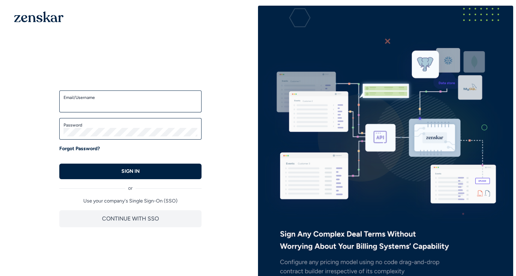 Image resolution: width=516 pixels, height=276 pixels. I want to click on button: CONTINUE WITH SSO, so click(130, 218).